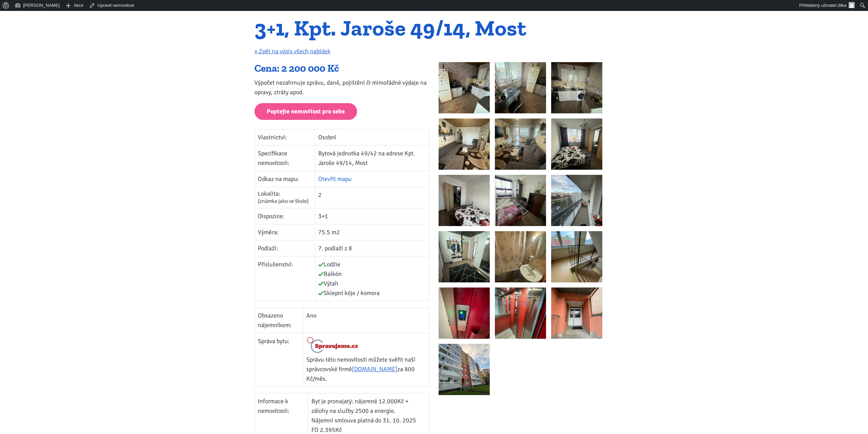 This screenshot has height=434, width=868. What do you see at coordinates (285, 232) in the screenshot?
I see `td: Výměra:` at bounding box center [285, 232].